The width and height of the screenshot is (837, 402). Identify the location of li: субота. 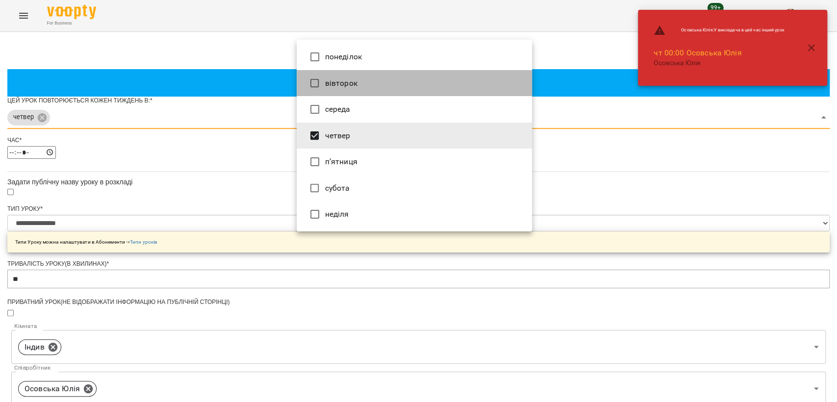
(414, 188).